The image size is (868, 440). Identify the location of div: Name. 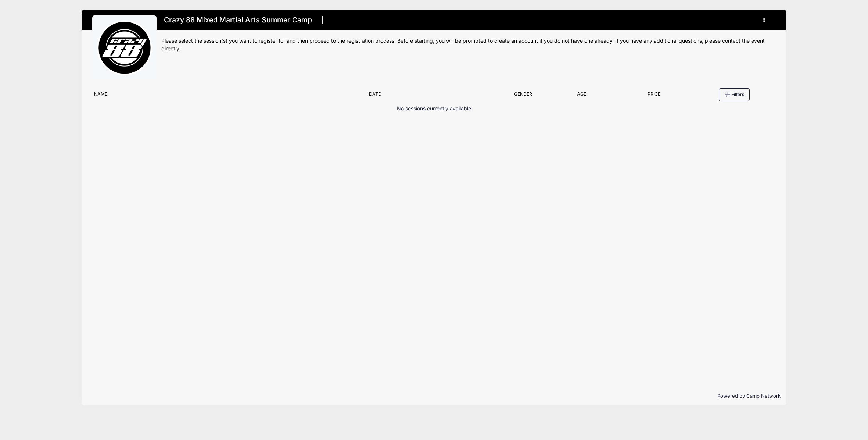
(228, 96).